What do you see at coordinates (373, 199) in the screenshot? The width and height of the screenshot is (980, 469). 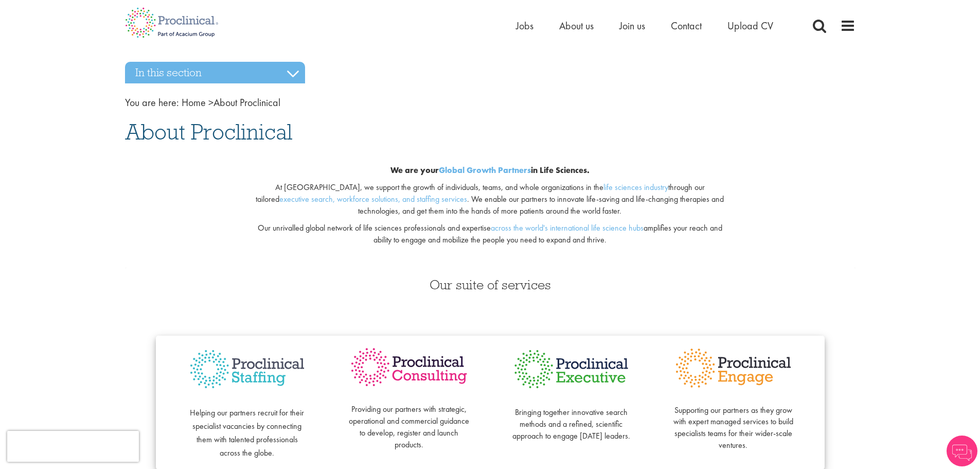 I see `a: executive search, workforce solutions, and staffing services` at bounding box center [373, 199].